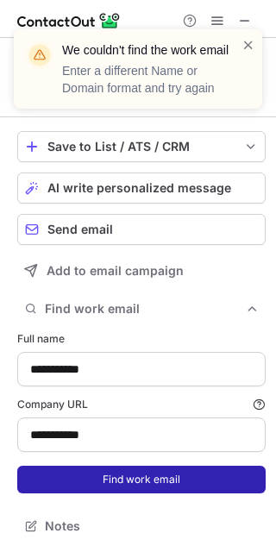  What do you see at coordinates (69, 21) in the screenshot?
I see `img: ContactOut v5.3.10` at bounding box center [69, 21].